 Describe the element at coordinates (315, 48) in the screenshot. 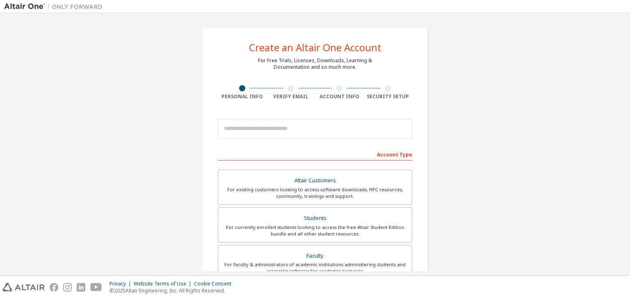

I see `div: Create an Altair One Account` at that location.